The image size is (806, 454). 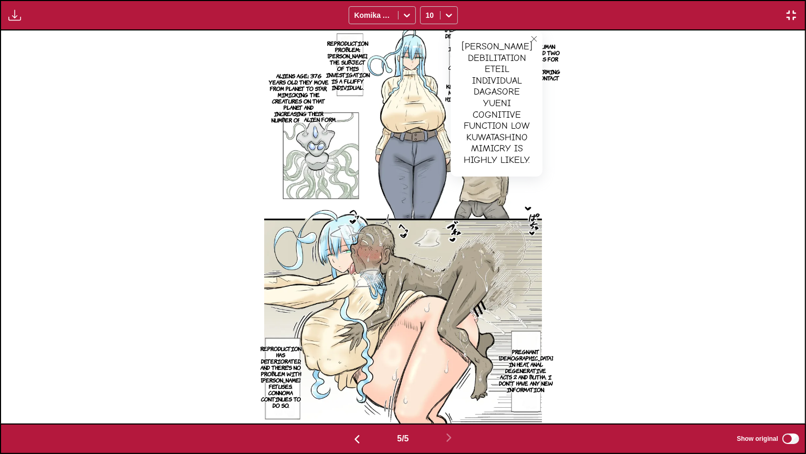 What do you see at coordinates (15, 15) in the screenshot?
I see `img: Download translated images` at bounding box center [15, 15].